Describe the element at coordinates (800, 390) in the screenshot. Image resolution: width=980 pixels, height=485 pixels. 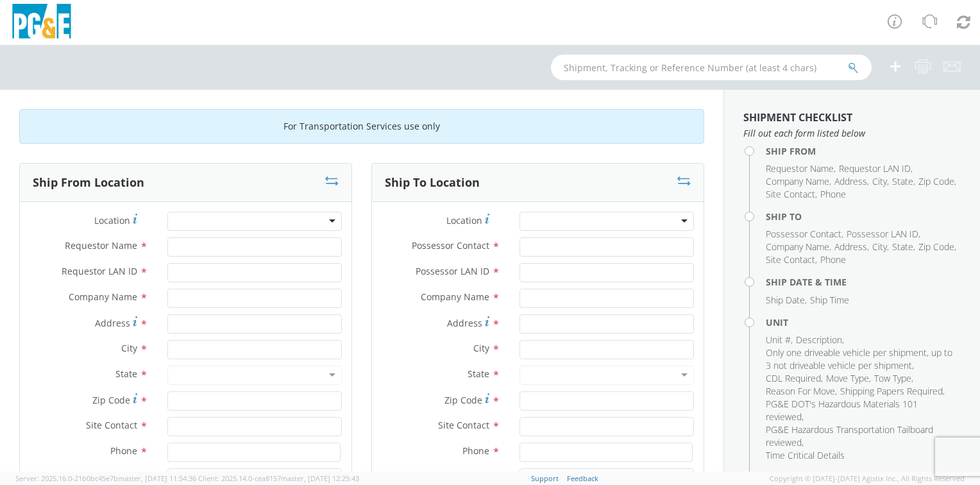
I see `span: Reason For Move` at that location.